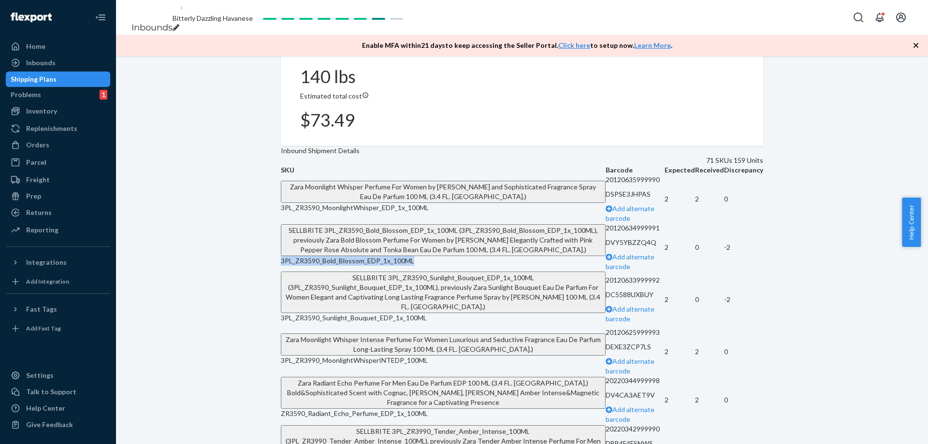 This screenshot has height=444, width=928. I want to click on button: Fast Tags, so click(58, 309).